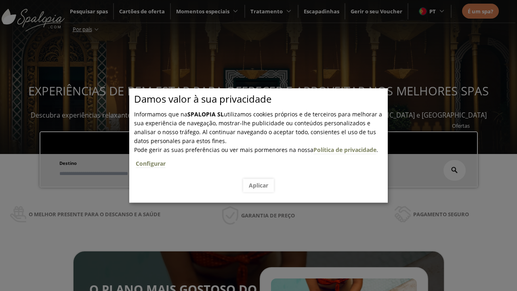 The width and height of the screenshot is (517, 291). I want to click on b: SPALOPIA SL, so click(206, 114).